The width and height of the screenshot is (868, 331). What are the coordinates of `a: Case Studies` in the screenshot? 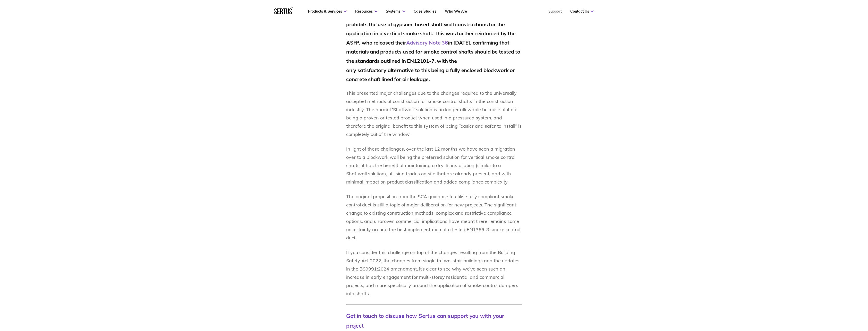 It's located at (425, 11).